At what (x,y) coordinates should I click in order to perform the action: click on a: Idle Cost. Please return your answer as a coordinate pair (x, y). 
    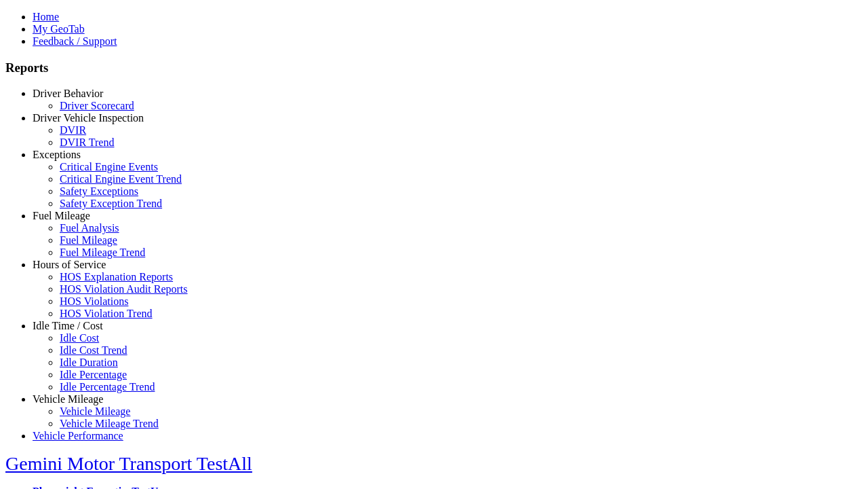
    Looking at the image, I should click on (80, 337).